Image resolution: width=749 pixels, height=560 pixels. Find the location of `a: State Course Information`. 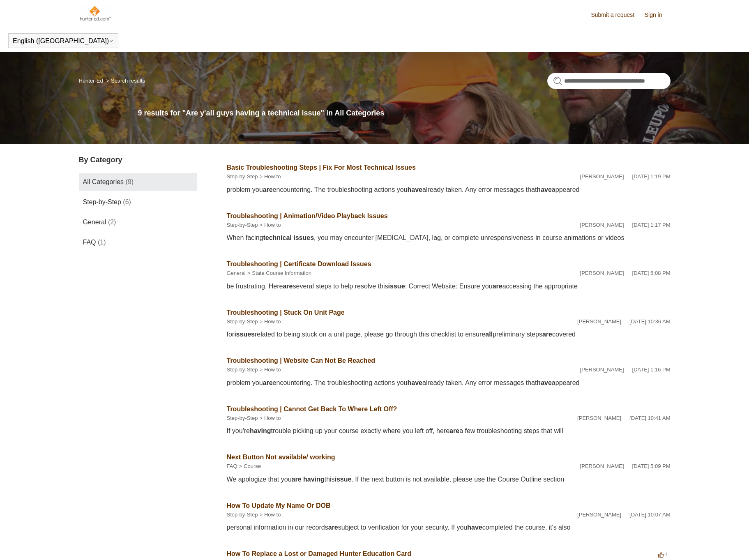

a: State Course Information is located at coordinates (281, 272).